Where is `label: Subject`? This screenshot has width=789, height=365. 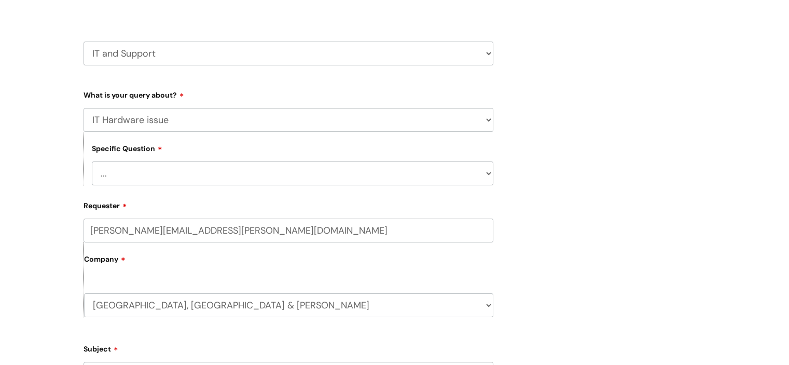 label: Subject is located at coordinates (288, 347).